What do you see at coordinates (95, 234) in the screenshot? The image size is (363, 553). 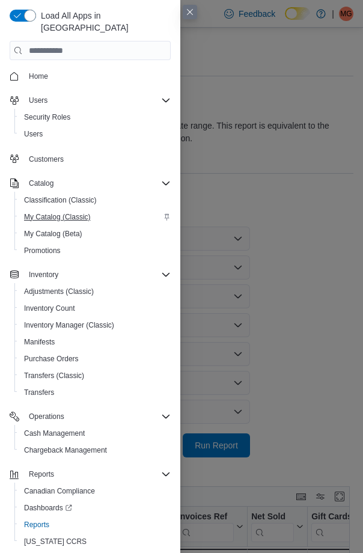 I see `button: My Catalog (Beta)` at bounding box center [95, 234].